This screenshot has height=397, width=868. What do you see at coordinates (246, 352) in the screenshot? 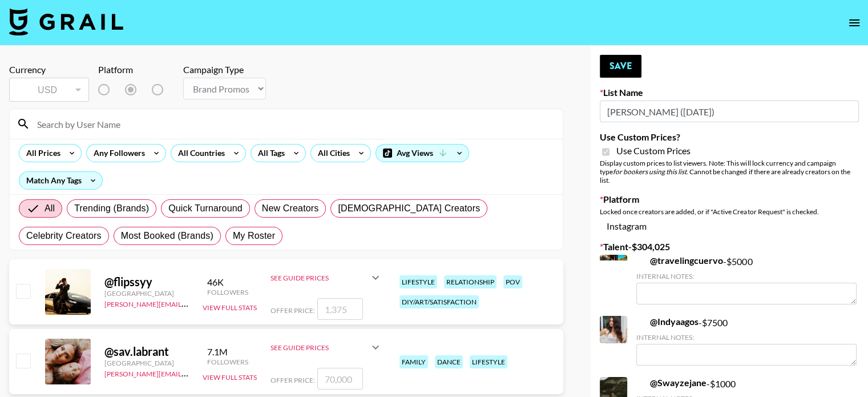
I see `div: 7.1M` at bounding box center [246, 352].